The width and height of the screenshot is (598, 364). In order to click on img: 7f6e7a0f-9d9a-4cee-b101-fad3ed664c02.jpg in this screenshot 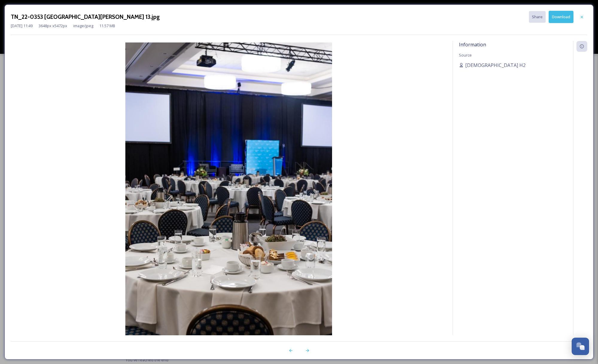, I will do `click(229, 198)`.